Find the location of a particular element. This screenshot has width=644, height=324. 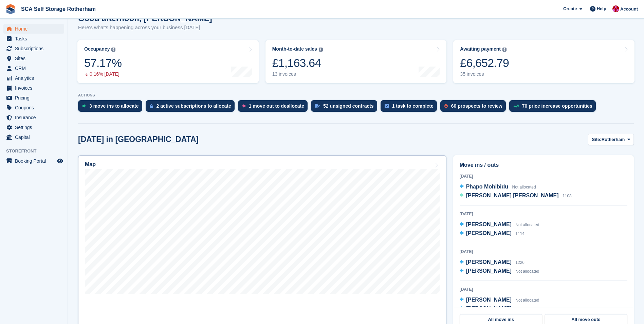

div: Awaiting payment is located at coordinates (481, 49).